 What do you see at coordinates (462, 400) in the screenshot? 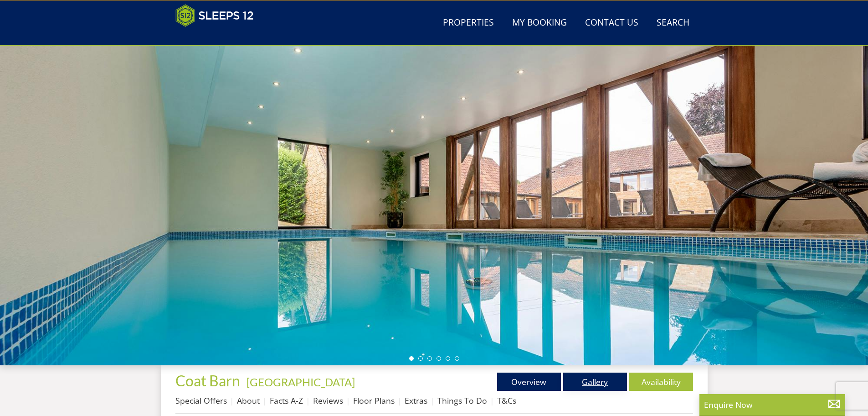
I see `a: Things To Do` at bounding box center [462, 400].